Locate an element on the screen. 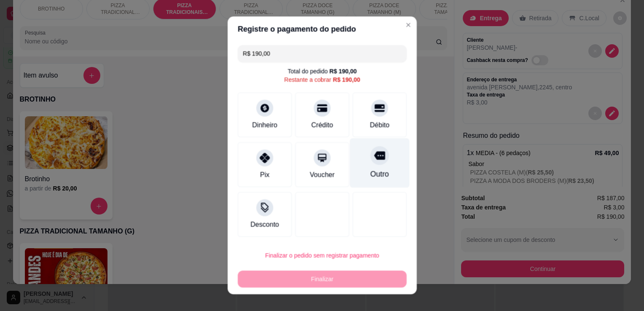 The width and height of the screenshot is (644, 311). div: Restante a cobrar is located at coordinates (322, 80).